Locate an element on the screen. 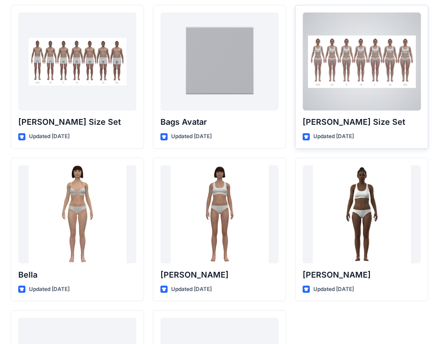 The image size is (439, 344). a: Olivia Size Set is located at coordinates (361, 61).